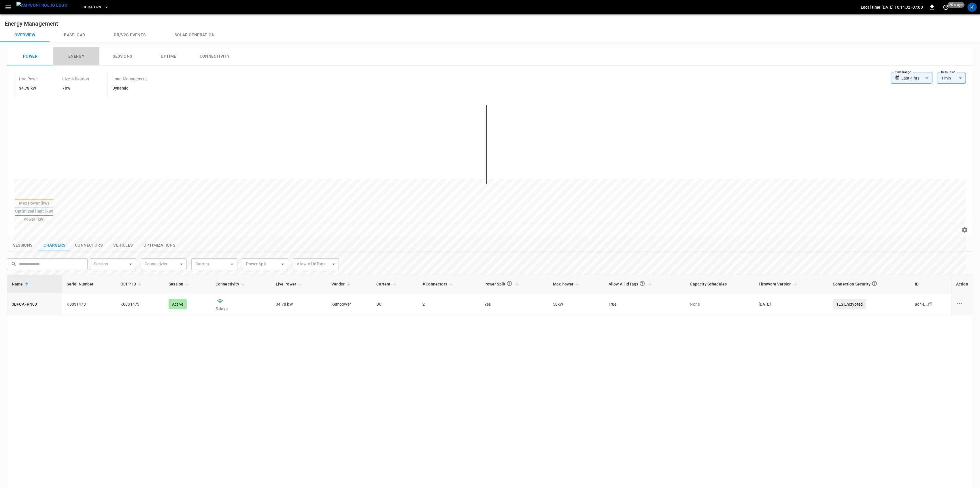 The height and width of the screenshot is (488, 980). What do you see at coordinates (76, 79) in the screenshot?
I see `p: Live Utilization` at bounding box center [76, 79].